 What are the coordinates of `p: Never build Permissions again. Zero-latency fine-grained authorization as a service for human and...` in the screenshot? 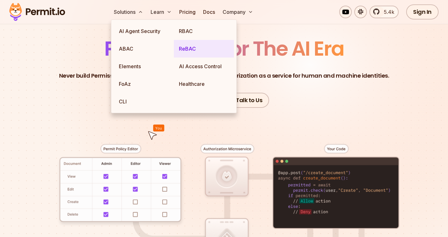 It's located at (224, 76).